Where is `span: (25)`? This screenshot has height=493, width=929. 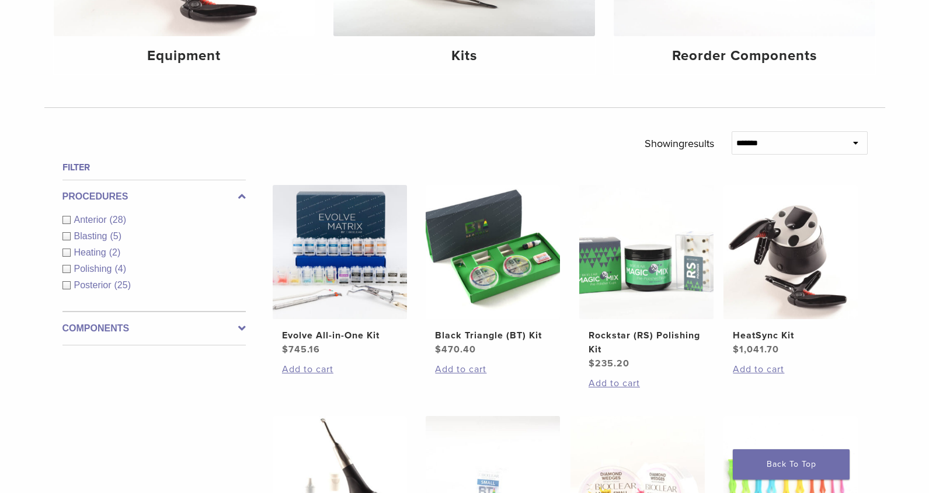 span: (25) is located at coordinates (123, 285).